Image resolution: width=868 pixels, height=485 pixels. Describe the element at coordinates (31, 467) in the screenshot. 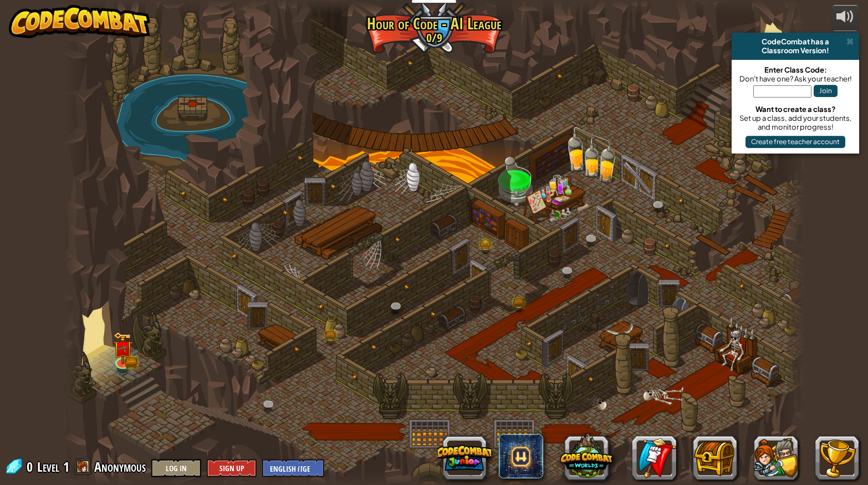

I see `span: 0` at that location.